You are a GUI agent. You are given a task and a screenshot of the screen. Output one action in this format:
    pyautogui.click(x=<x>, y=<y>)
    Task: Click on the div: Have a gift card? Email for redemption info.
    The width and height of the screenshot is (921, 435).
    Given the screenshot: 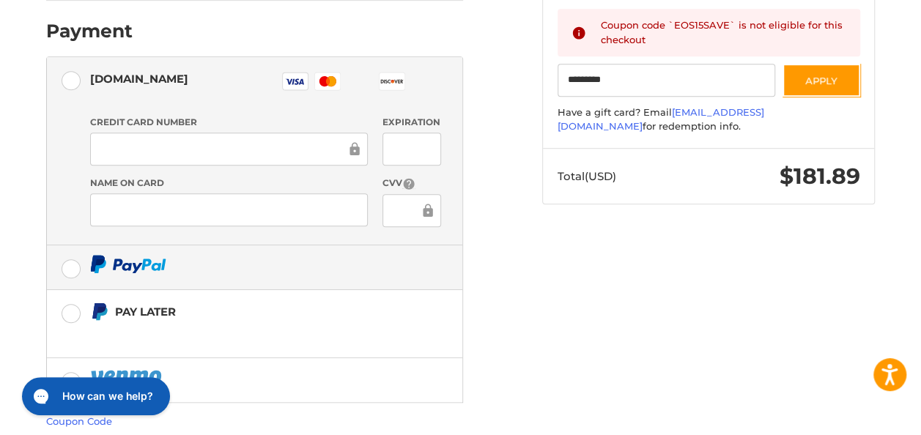 What is the action you would take?
    pyautogui.click(x=709, y=119)
    